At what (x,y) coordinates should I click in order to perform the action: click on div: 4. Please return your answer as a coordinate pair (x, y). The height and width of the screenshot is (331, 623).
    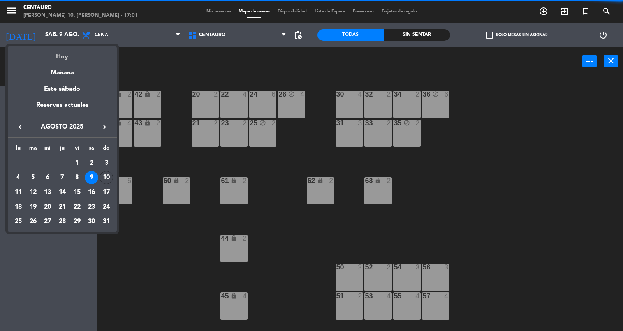
    Looking at the image, I should click on (18, 178).